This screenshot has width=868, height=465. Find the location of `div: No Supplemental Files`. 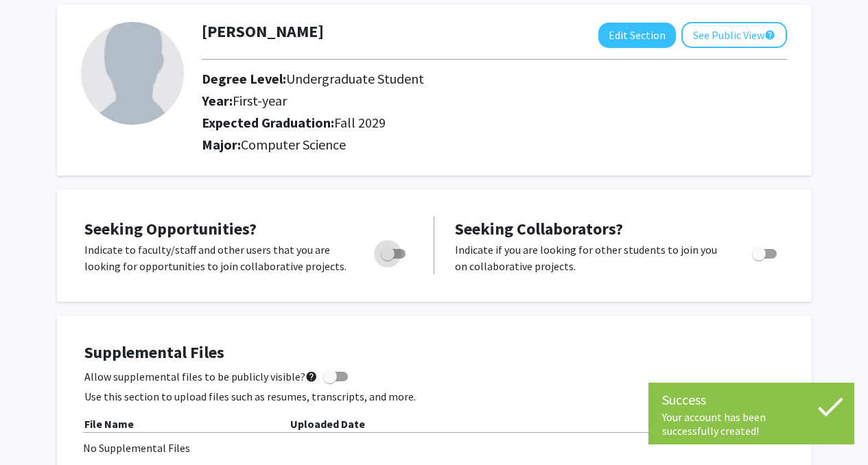

div: No Supplemental Files is located at coordinates (434, 448).